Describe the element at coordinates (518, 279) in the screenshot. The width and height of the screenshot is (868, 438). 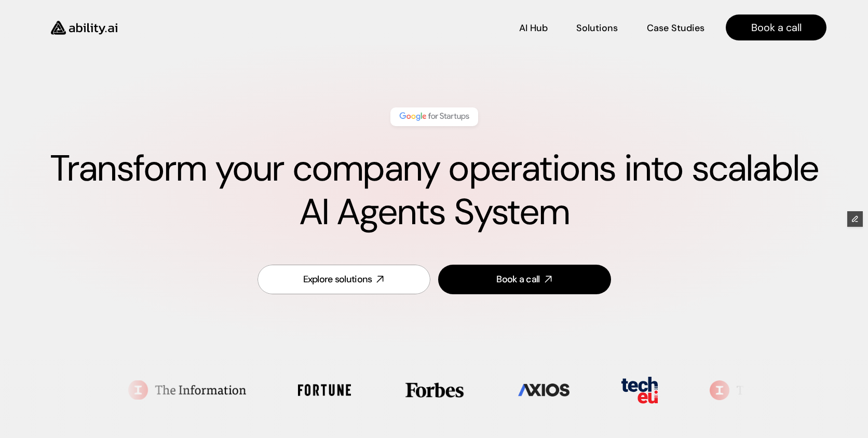
I see `div: Book a call` at that location.